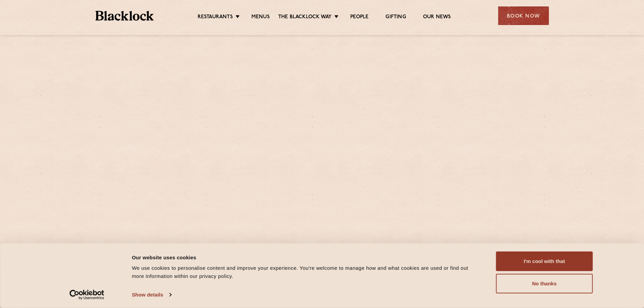 Image resolution: width=644 pixels, height=308 pixels. What do you see at coordinates (215, 18) in the screenshot?
I see `a: Restaurants` at bounding box center [215, 18].